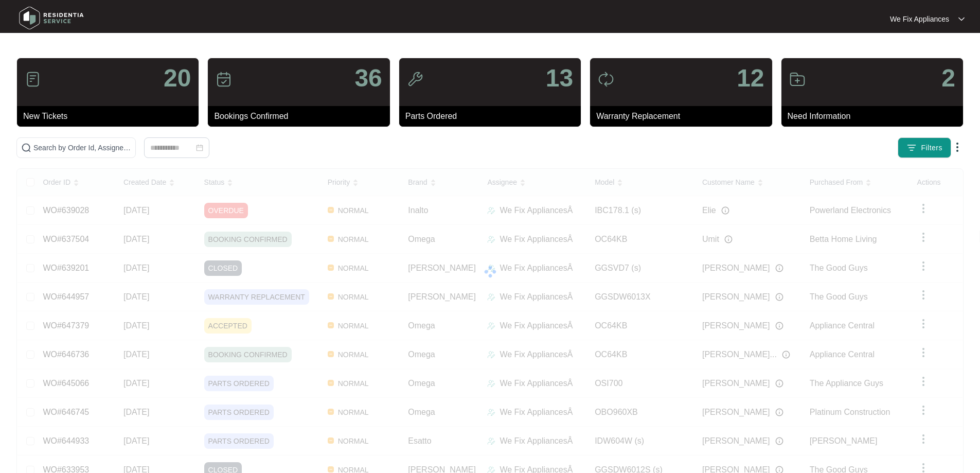  What do you see at coordinates (302, 116) in the screenshot?
I see `p: Bookings Confirmed` at bounding box center [302, 116].